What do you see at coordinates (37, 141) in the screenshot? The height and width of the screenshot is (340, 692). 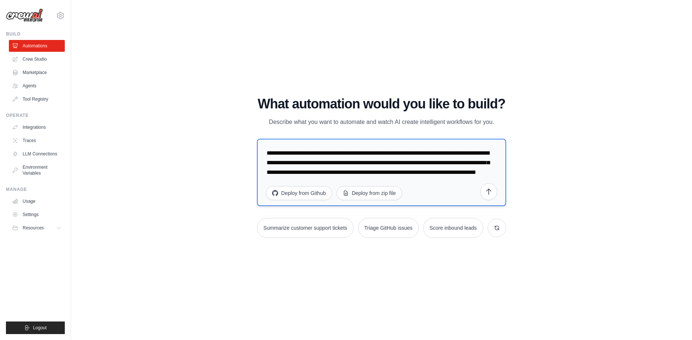 I see `a: Traces` at bounding box center [37, 141].